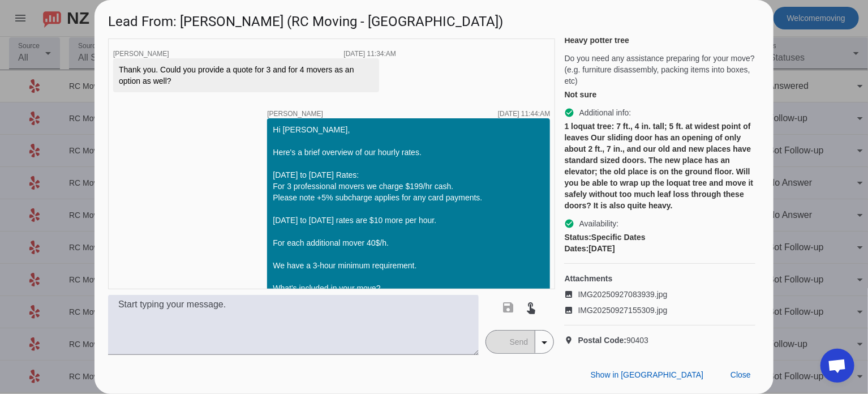  Describe the element at coordinates (532, 308) in the screenshot. I see `mat-icon: touch_app` at that location.